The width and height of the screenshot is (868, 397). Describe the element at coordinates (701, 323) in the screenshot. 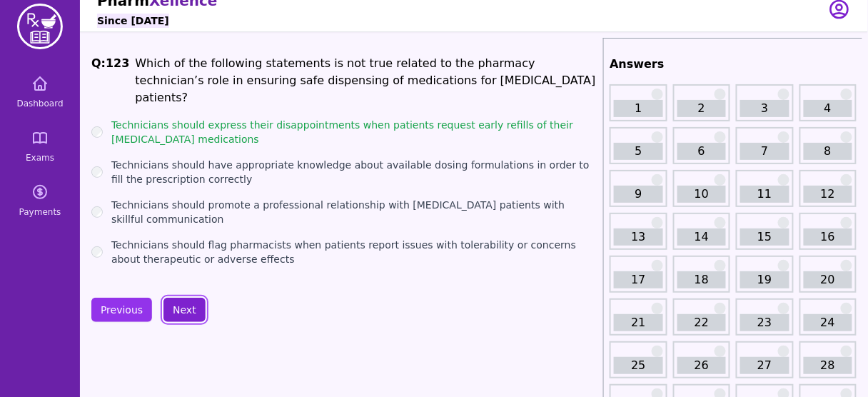

I see `a: 22` at that location.